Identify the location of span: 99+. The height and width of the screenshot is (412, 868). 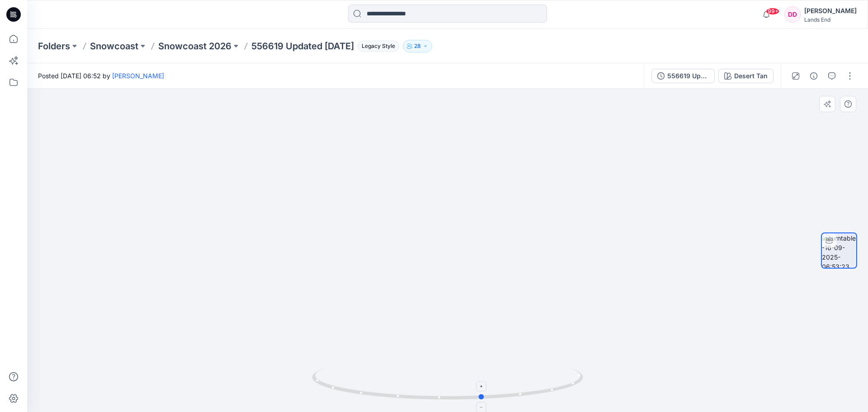
(773, 12).